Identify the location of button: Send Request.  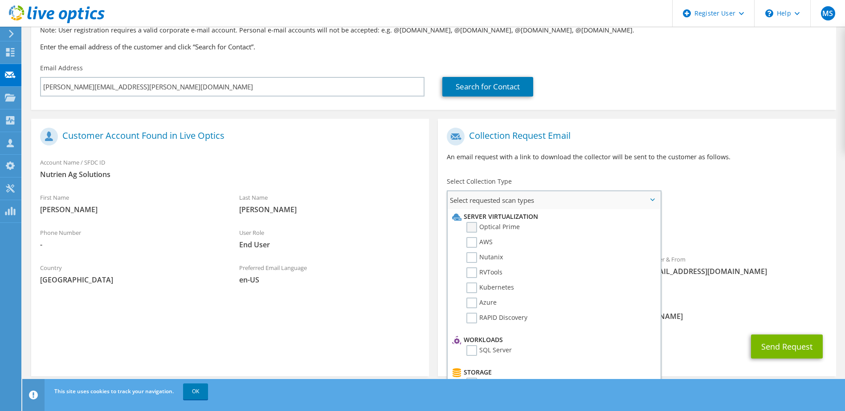
(786, 347).